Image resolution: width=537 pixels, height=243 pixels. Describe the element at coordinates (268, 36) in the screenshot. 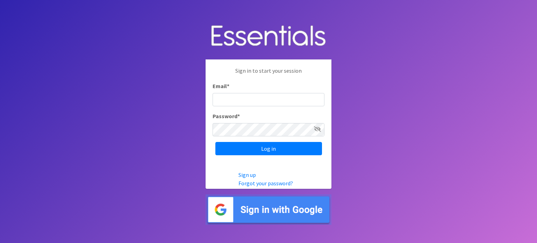

I see `img: Human Essentials` at that location.